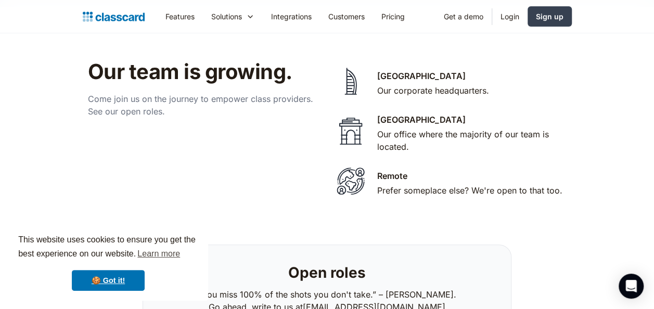  I want to click on a: Features, so click(180, 16).